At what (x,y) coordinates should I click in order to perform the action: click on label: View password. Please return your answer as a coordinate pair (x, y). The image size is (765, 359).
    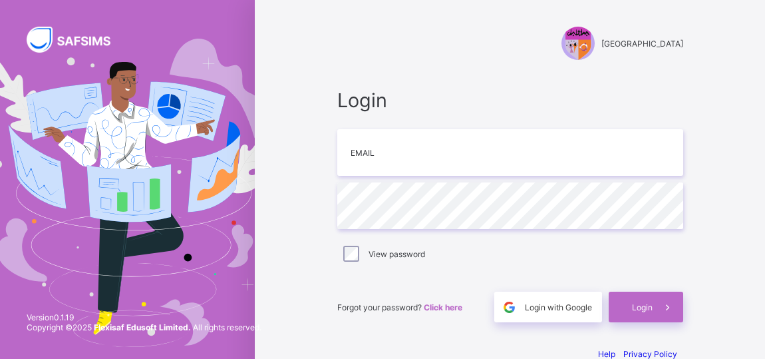
    Looking at the image, I should click on (396, 253).